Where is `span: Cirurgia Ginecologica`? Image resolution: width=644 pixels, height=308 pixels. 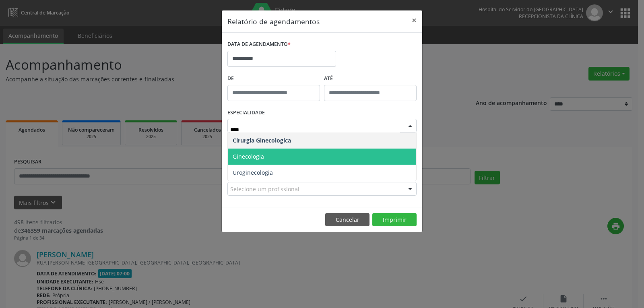
span: Cirurgia Ginecologica is located at coordinates (262, 140).